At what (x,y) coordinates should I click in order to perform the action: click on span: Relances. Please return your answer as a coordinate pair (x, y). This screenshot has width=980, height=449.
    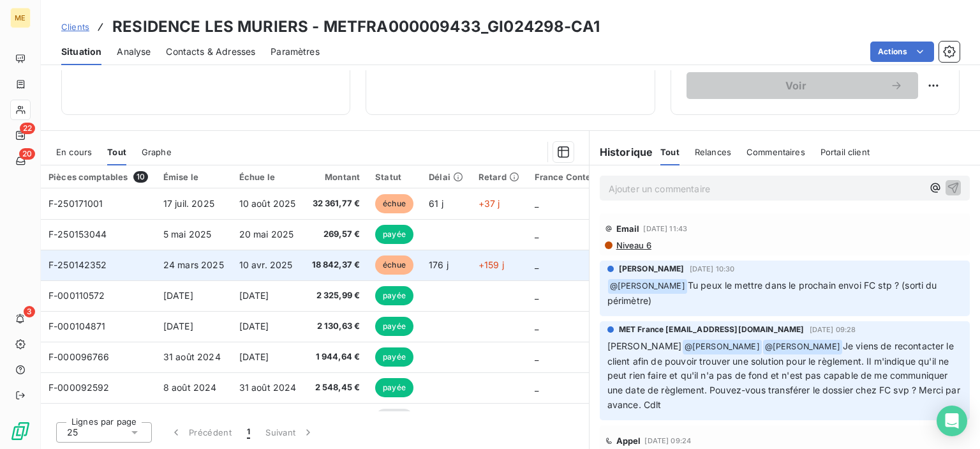
    Looking at the image, I should click on (713, 152).